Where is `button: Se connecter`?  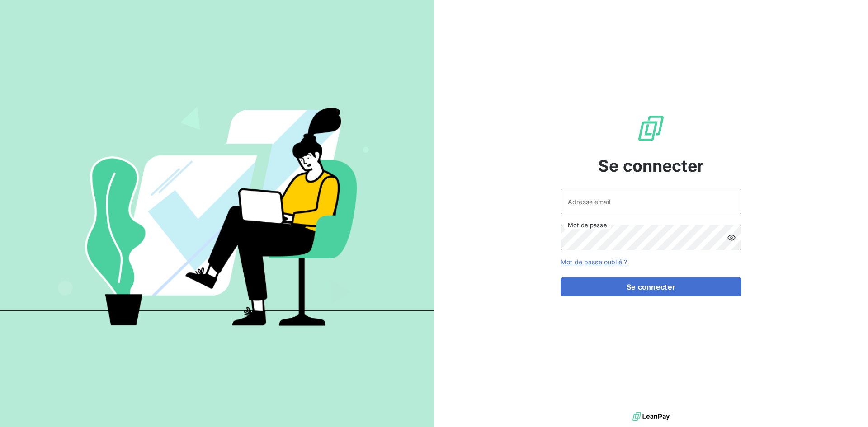
button: Se connecter is located at coordinates (651, 287).